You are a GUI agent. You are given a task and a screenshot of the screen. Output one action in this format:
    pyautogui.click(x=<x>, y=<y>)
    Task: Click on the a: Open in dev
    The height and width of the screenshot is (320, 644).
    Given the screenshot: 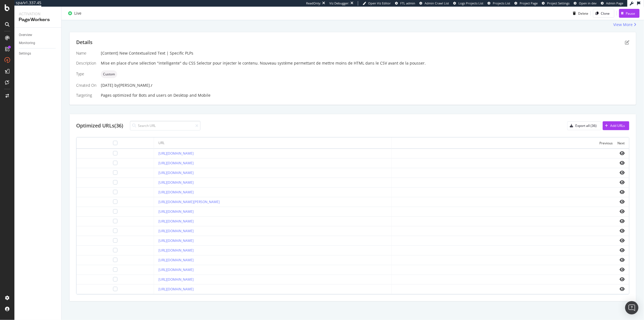 What is the action you would take?
    pyautogui.click(x=585, y=4)
    